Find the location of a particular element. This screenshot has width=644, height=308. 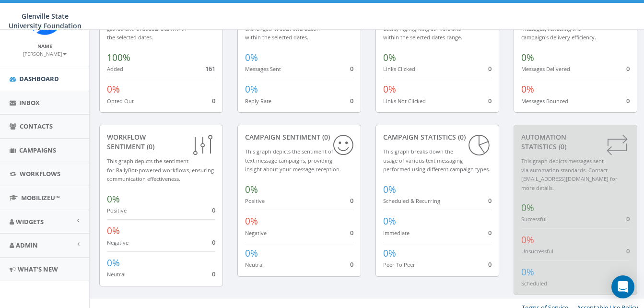

span: What's New is located at coordinates (38, 269).